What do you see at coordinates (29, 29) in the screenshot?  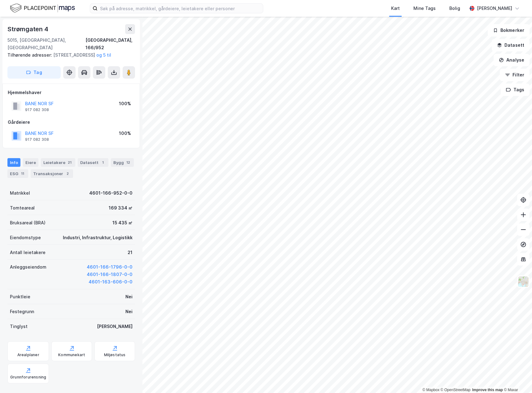 I see `div: Strømgaten 4` at bounding box center [29, 29].